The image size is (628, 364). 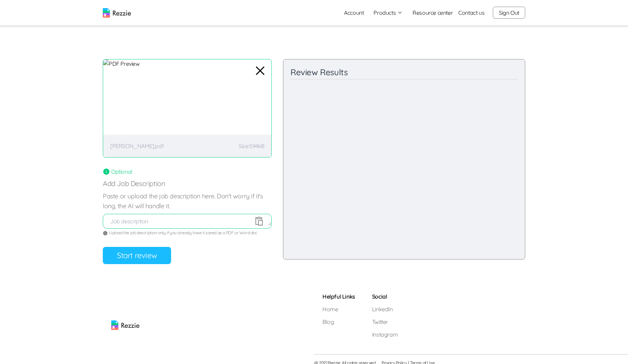 I want to click on div: Optional, so click(x=187, y=172).